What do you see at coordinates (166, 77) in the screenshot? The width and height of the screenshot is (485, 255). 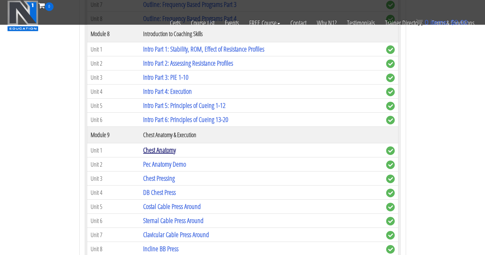 I see `a: Intro Part 3: PIE 1-10` at bounding box center [166, 77].